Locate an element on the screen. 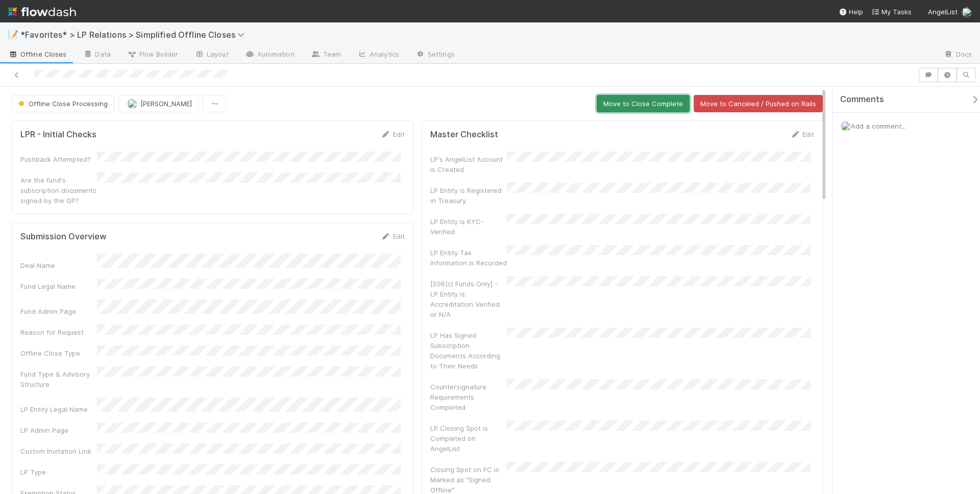  button: Move to Canceled / Pushed on Rails is located at coordinates (758, 103).